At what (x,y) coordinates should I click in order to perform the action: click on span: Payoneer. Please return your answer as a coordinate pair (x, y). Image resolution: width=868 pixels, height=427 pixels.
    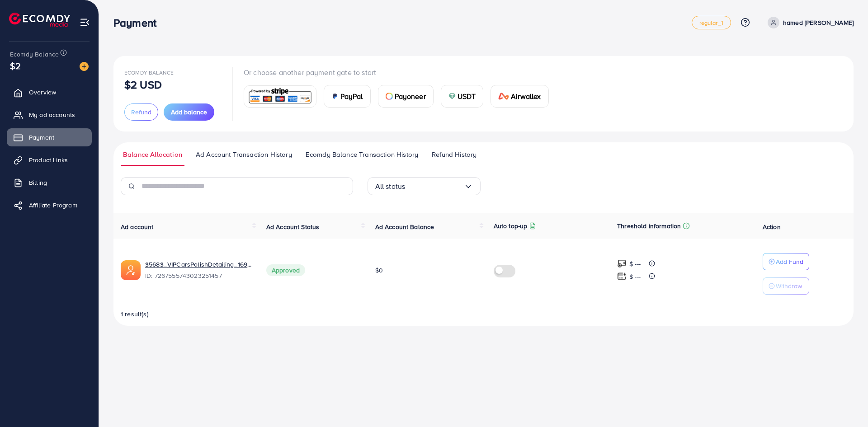
    Looking at the image, I should click on (410, 97).